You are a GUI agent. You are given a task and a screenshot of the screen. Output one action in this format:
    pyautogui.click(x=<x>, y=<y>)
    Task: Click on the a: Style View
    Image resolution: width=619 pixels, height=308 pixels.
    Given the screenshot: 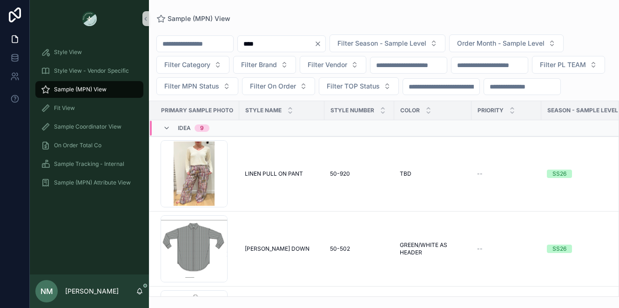 What is the action you would take?
    pyautogui.click(x=89, y=52)
    